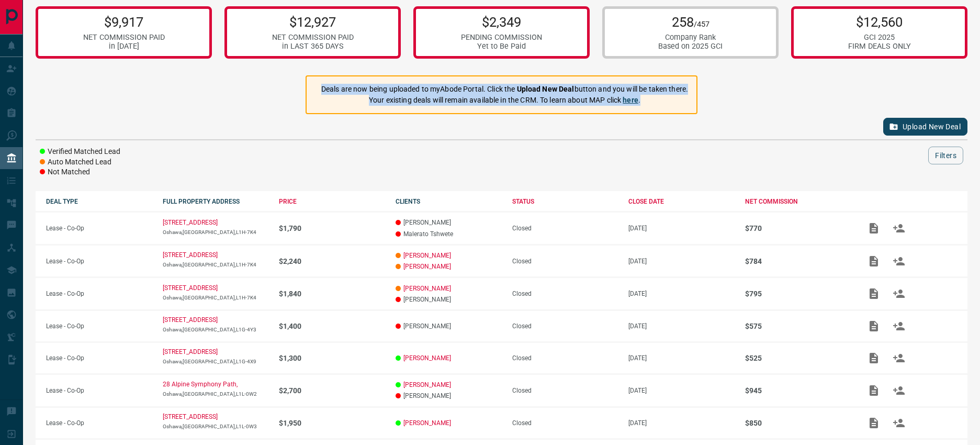  I want to click on p: $575, so click(797, 326).